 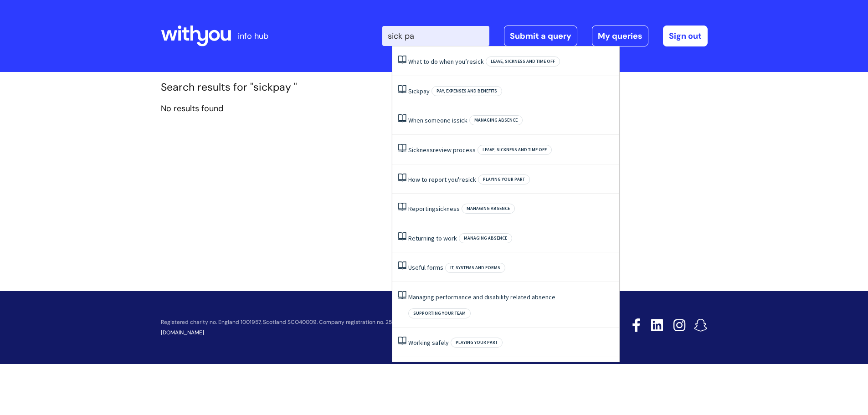 I want to click on span: Sick, so click(x=414, y=91).